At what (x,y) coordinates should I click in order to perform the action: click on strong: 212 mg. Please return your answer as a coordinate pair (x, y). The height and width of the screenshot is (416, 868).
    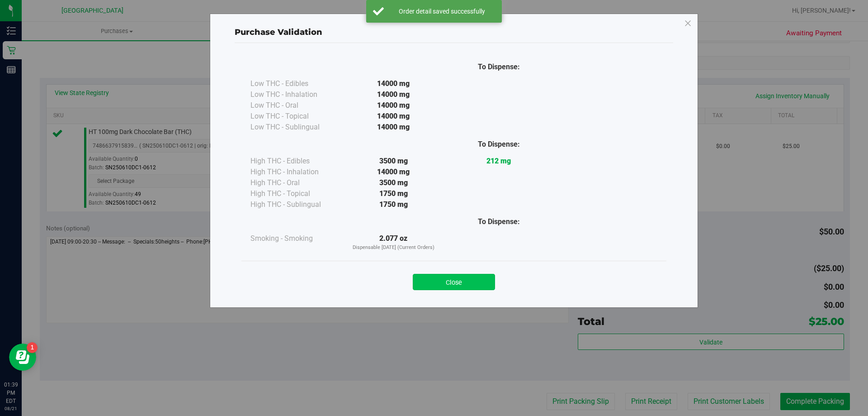
    Looking at the image, I should click on (499, 160).